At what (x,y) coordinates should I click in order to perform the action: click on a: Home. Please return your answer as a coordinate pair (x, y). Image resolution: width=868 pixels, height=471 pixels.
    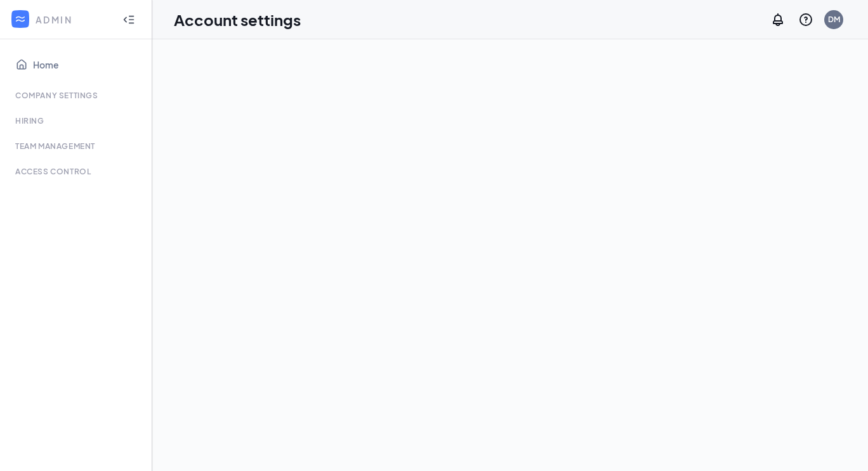
    Looking at the image, I should click on (87, 65).